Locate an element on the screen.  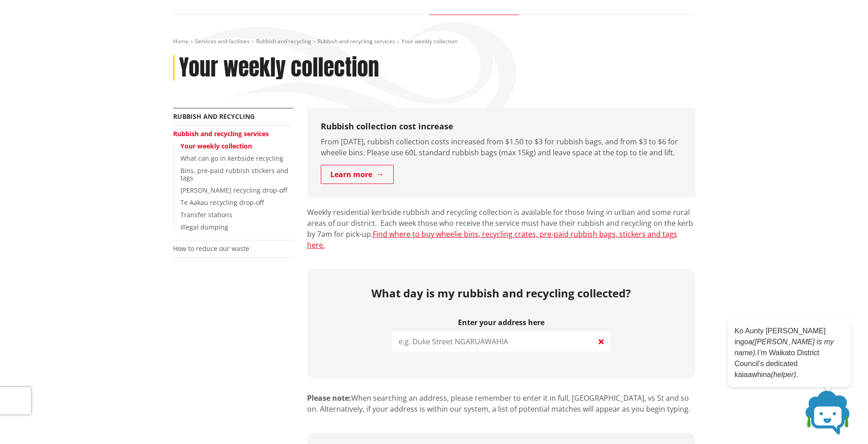
a: How to reduce our waste is located at coordinates (211, 248).